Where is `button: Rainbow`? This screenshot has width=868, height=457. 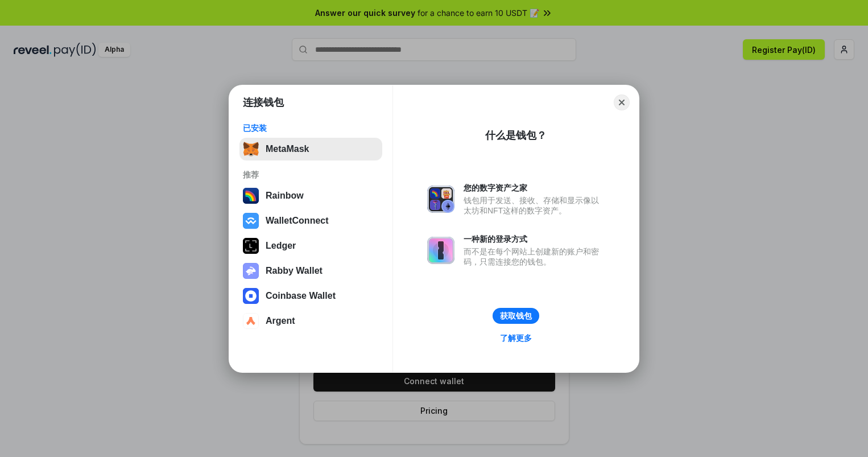 button: Rainbow is located at coordinates (311, 196).